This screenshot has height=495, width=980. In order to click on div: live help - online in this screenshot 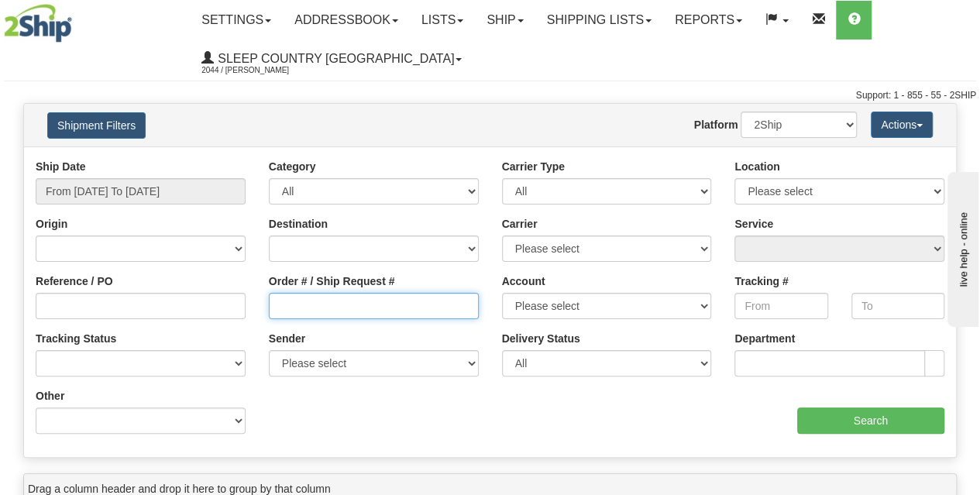, I will do `click(77, 19)`.